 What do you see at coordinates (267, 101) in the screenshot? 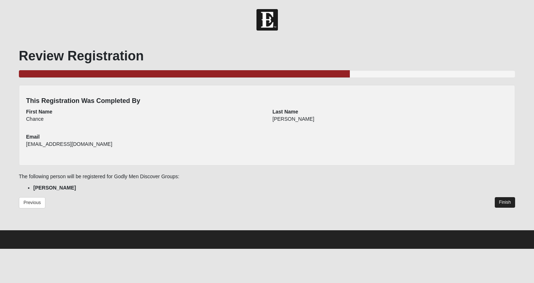
I see `h4: This Registration Was Completed By` at bounding box center [267, 101].